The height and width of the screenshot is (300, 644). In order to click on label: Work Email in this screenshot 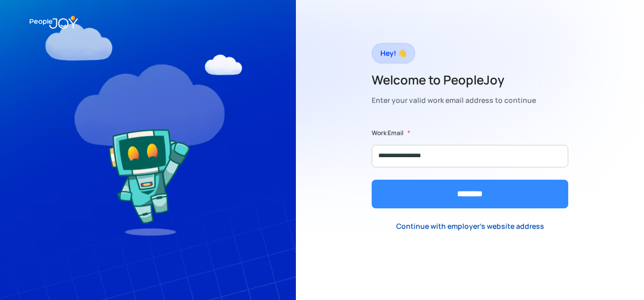, I will do `click(388, 133)`.